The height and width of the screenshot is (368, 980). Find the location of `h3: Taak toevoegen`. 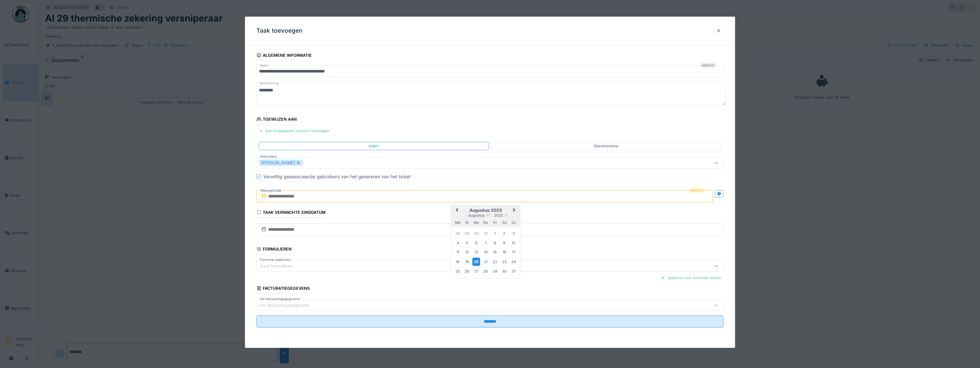

h3: Taak toevoegen is located at coordinates (279, 31).